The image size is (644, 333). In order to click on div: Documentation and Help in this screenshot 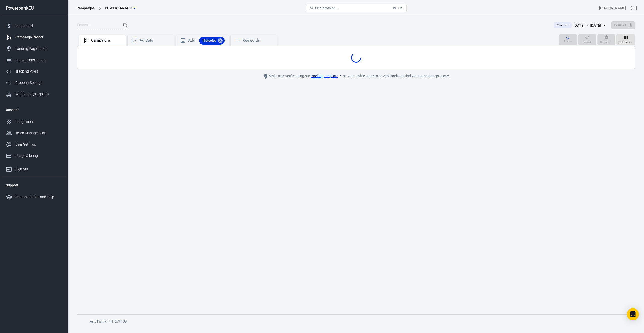, I will do `click(39, 197)`.